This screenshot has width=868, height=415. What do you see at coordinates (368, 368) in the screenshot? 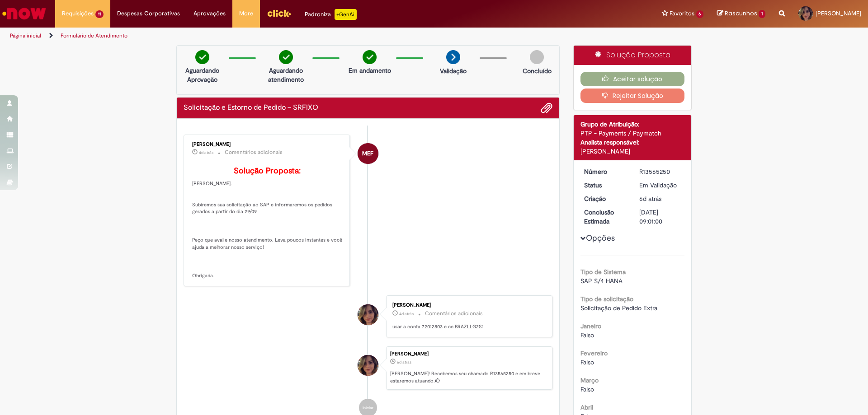
I see `li: Katiele Vieira Moreira` at bounding box center [368, 368].